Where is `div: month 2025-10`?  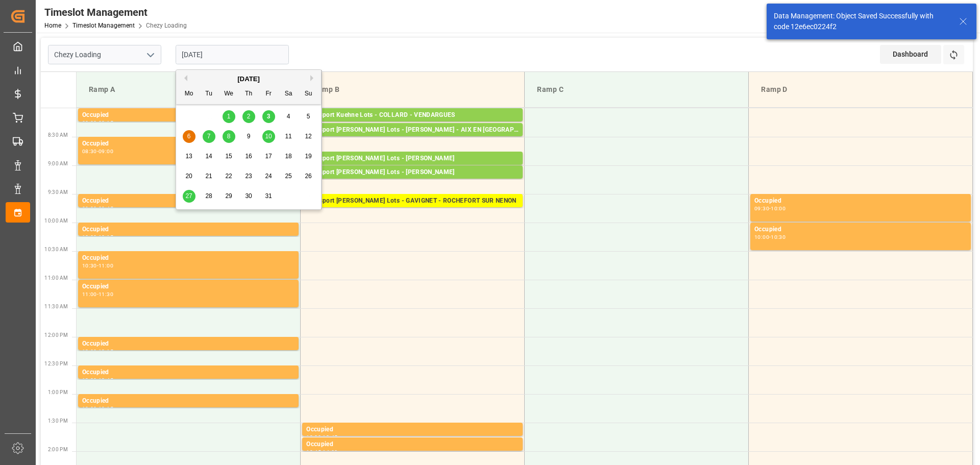
div: month 2025-10 is located at coordinates (249, 156).